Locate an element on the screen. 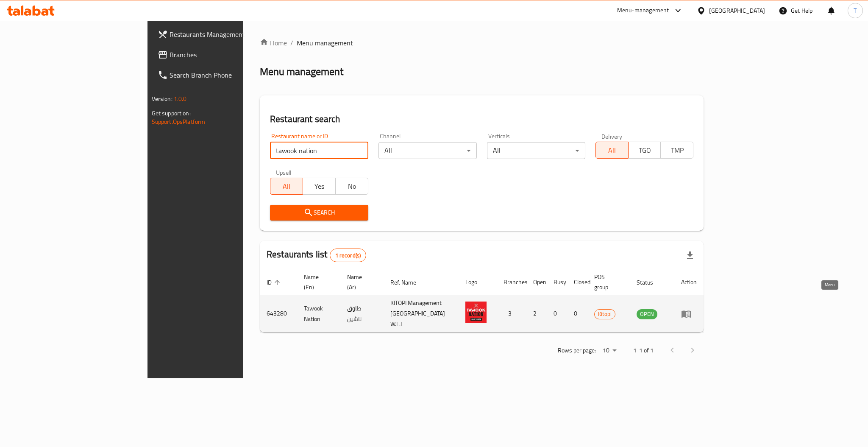  h2: Menu management is located at coordinates (301, 72).